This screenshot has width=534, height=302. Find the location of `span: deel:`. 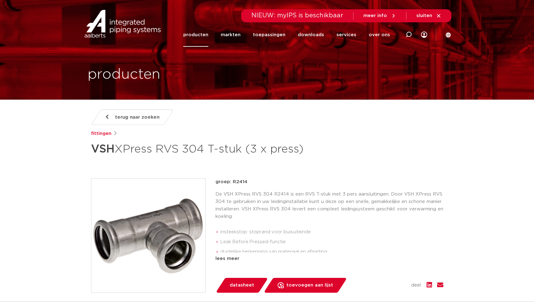

span: deel: is located at coordinates (416, 285).